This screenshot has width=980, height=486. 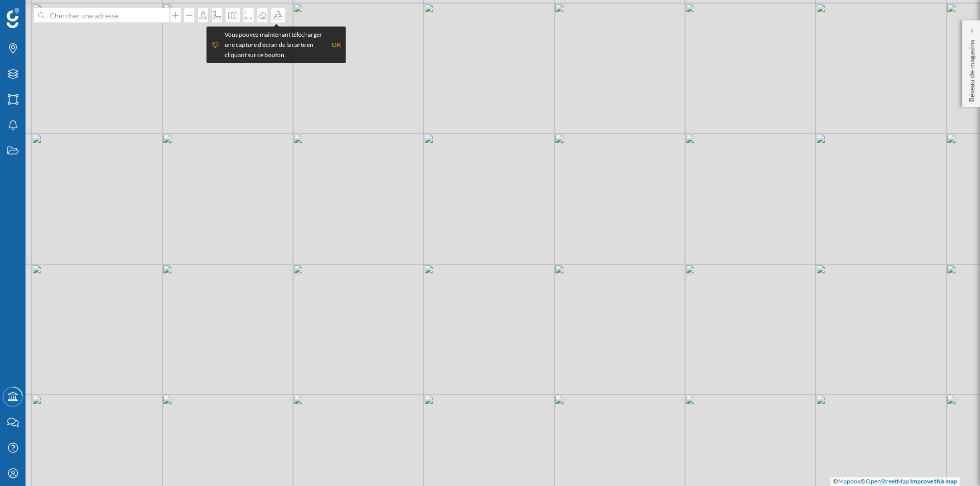 What do you see at coordinates (933, 481) in the screenshot?
I see `a: Improve this map` at bounding box center [933, 481].